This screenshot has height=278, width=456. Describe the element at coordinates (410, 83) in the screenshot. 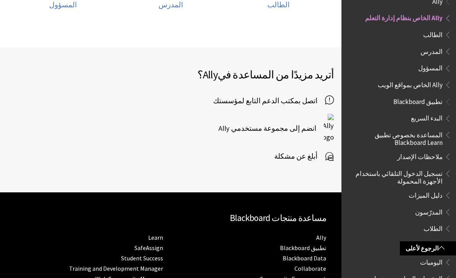

I see `span: Ally الخاص بمواقع الويب` at that location.